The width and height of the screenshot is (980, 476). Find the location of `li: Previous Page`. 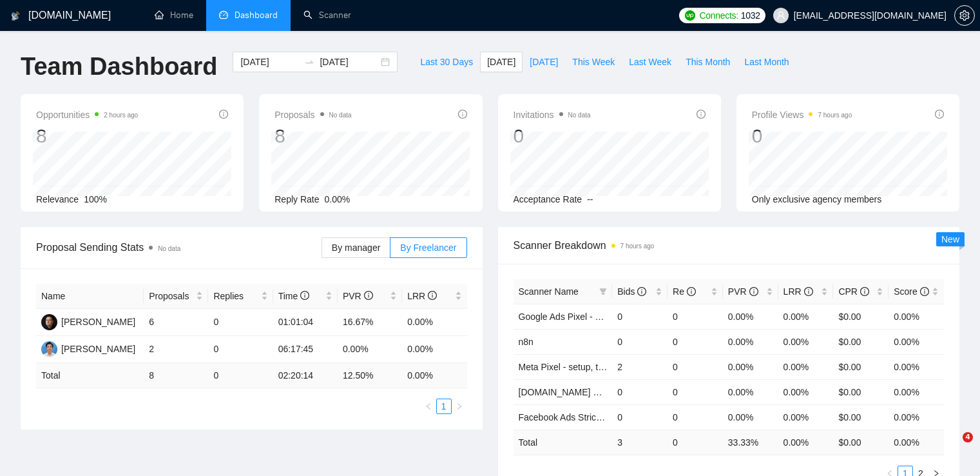

li: Previous Page is located at coordinates (428, 406).